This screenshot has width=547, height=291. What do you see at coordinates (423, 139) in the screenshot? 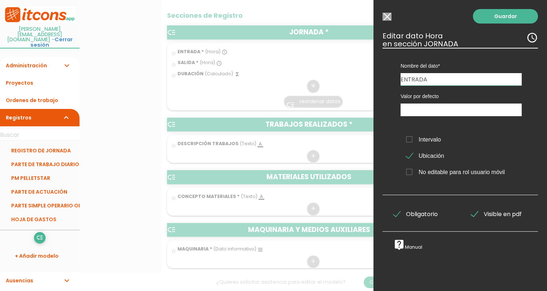
I see `span: Intervalo` at bounding box center [423, 139].